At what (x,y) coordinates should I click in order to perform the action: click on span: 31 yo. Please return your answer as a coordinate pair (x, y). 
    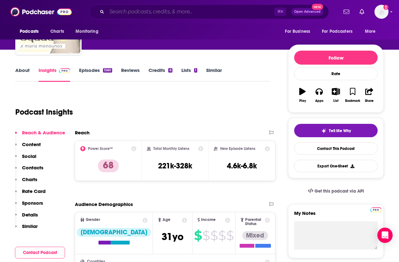
    Looking at the image, I should click on (172, 237).